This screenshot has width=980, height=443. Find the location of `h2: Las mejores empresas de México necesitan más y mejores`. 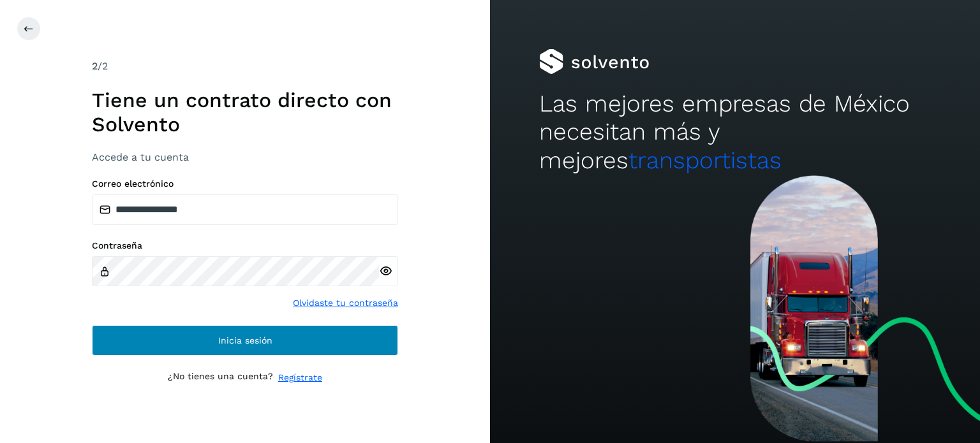

h2: Las mejores empresas de México necesitan más y mejores is located at coordinates (735, 132).